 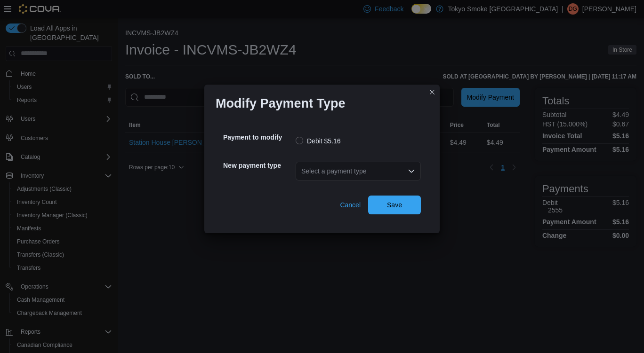 What do you see at coordinates (258, 138) in the screenshot?
I see `h5: Payment to modify` at bounding box center [258, 138].